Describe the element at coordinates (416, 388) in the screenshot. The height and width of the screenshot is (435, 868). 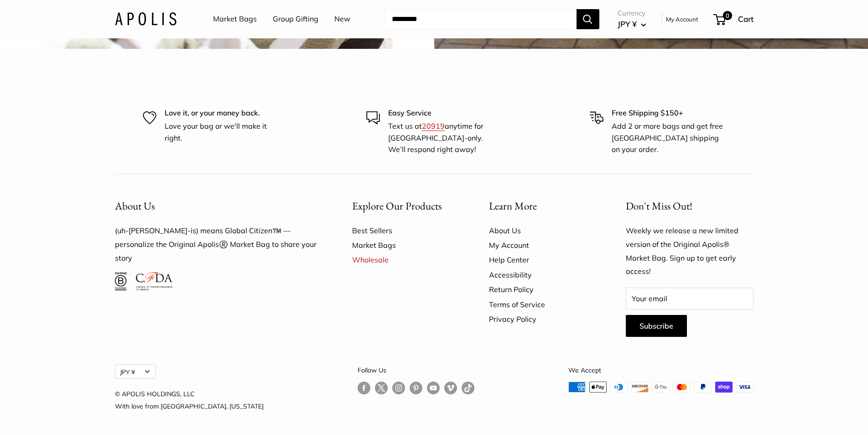
I see `a: Follow us on Pinterest` at that location.